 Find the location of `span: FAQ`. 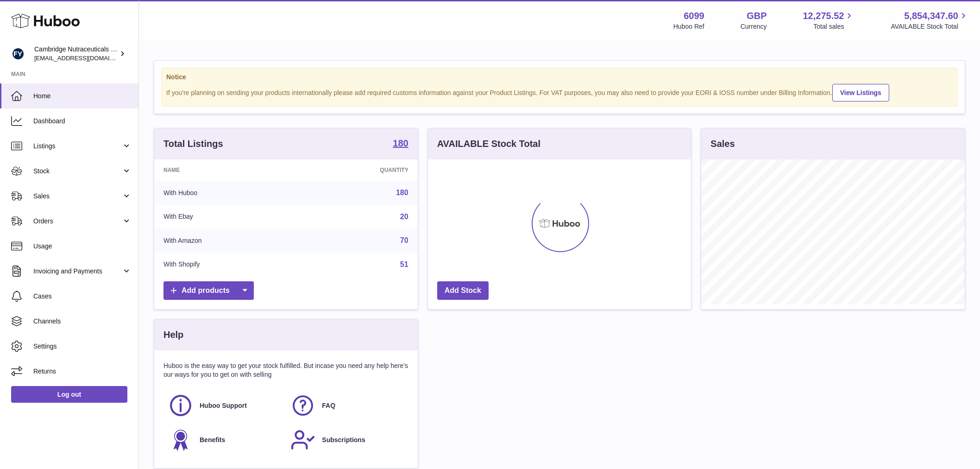

span: FAQ is located at coordinates (328, 406).